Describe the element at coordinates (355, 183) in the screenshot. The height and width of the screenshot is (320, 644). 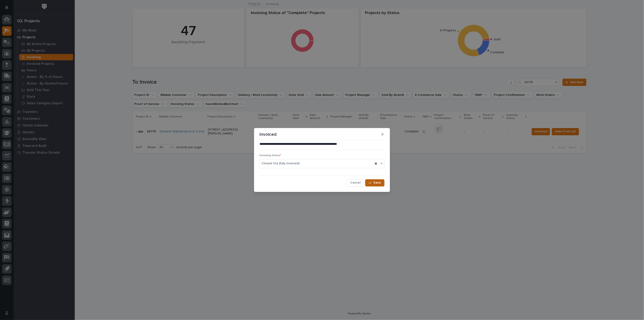
I see `button: Cancel` at that location.